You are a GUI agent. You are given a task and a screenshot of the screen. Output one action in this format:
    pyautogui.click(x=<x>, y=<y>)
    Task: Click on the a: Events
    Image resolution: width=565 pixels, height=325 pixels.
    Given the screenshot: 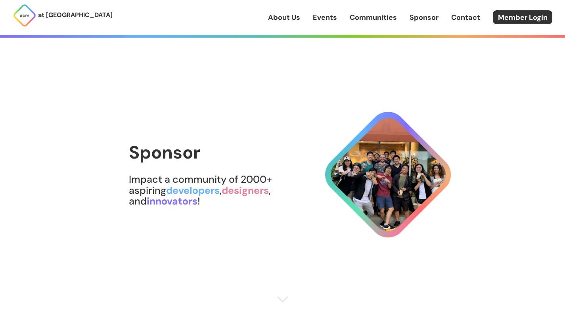 What is the action you would take?
    pyautogui.click(x=325, y=17)
    